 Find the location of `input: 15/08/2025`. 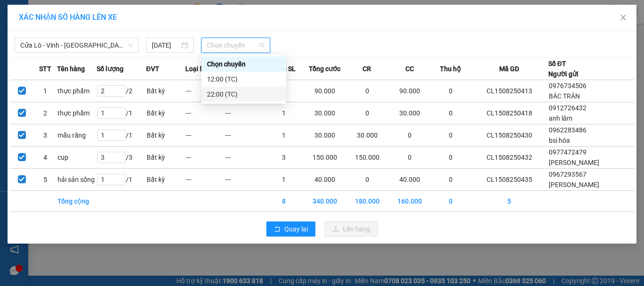

input: 15/08/2025 is located at coordinates (165, 45).